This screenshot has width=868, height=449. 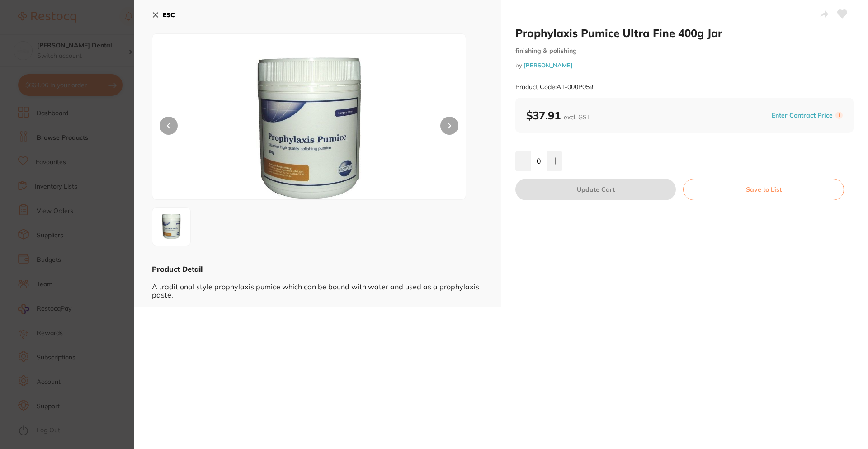 What do you see at coordinates (685, 65) in the screenshot?
I see `small: by` at bounding box center [685, 65].